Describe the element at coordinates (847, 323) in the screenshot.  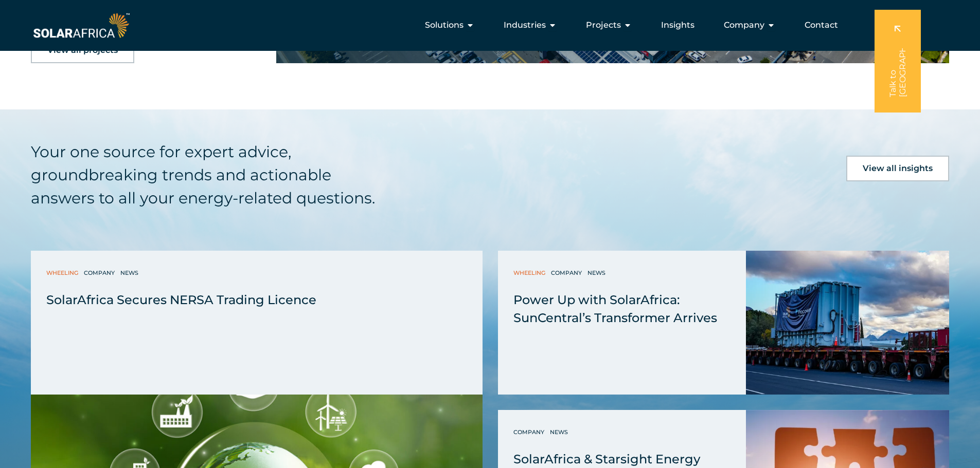
I see `img: Power Up with SolarAfrica: SunCentral’s Transformer Arrives 2` at that location.